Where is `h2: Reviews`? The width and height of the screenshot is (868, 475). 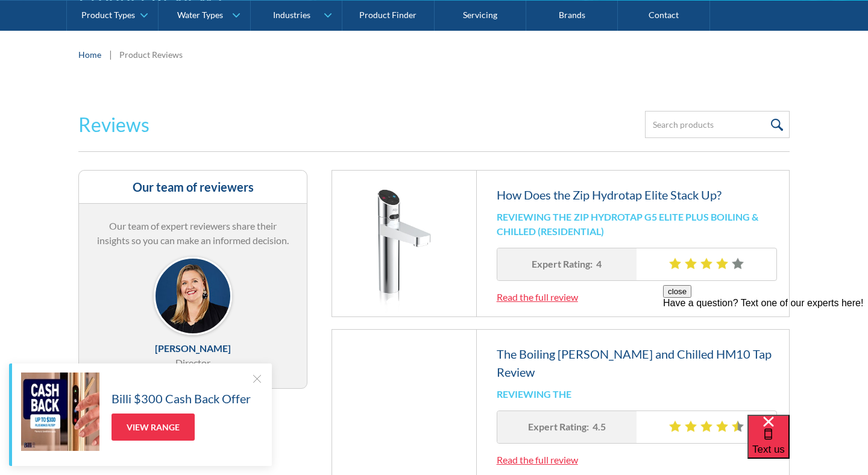 h2: Reviews is located at coordinates (114, 125).